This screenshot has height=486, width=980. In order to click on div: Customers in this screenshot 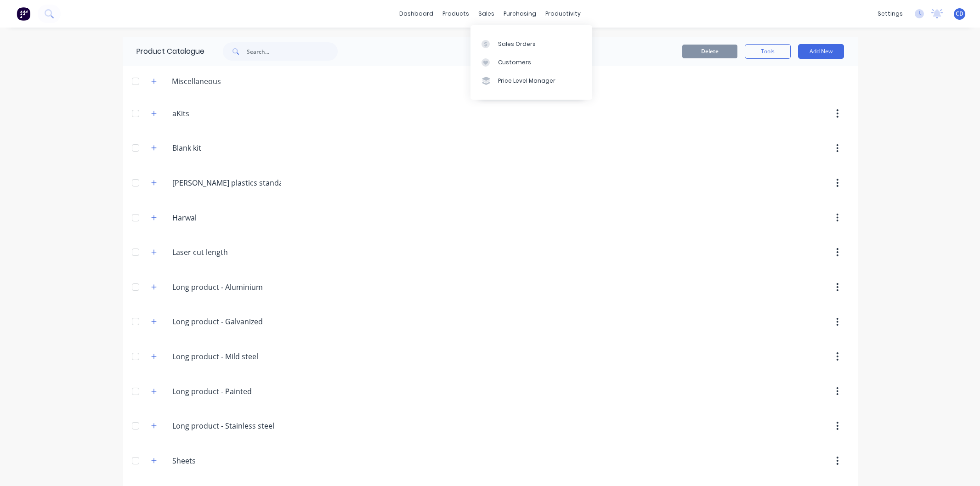, I will do `click(515, 63)`.